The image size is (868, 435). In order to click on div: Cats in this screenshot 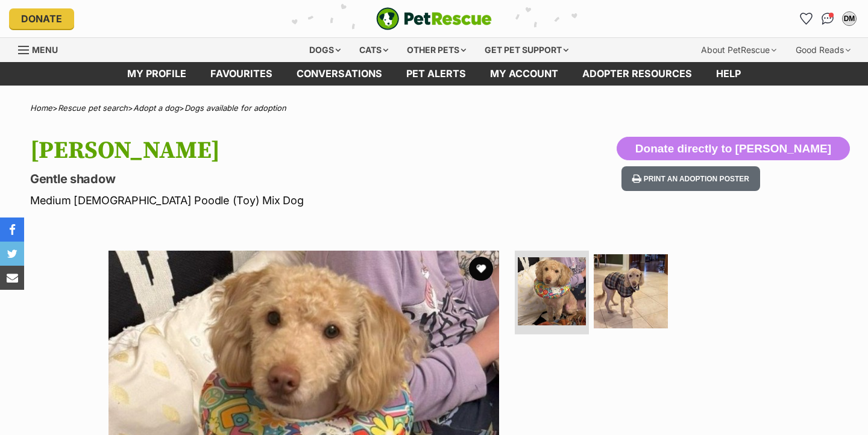, I will do `click(373, 50)`.